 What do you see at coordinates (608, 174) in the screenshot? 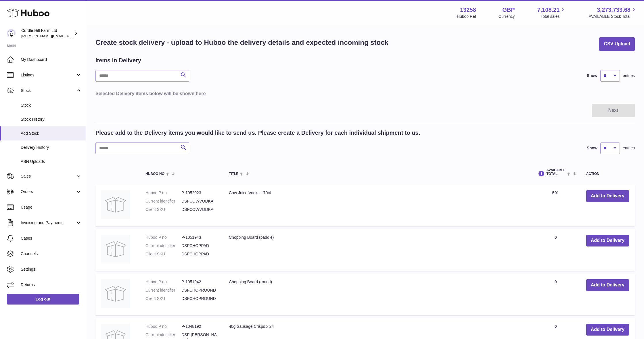
I see `div: Action` at bounding box center [608, 174].